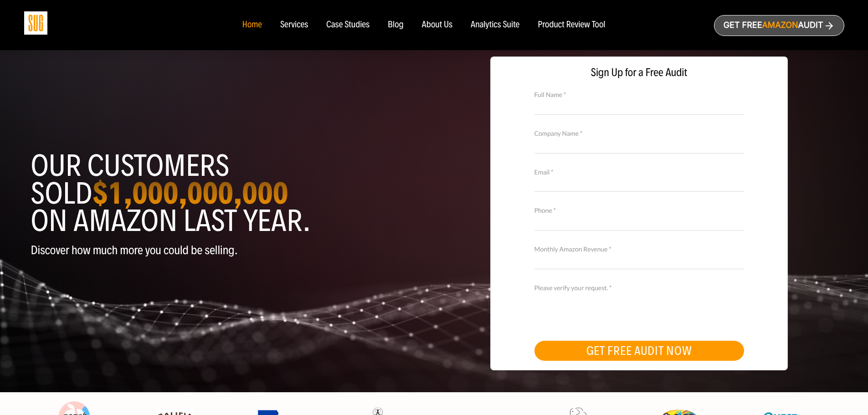  I want to click on label: Full Name *, so click(639, 95).